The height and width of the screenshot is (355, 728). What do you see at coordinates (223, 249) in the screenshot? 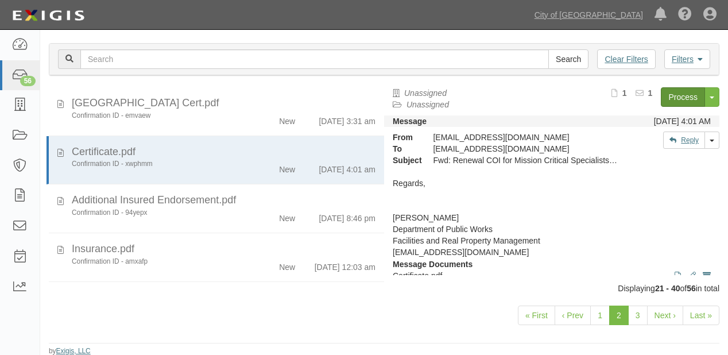
I see `div: Insurance.pdf` at bounding box center [223, 249].